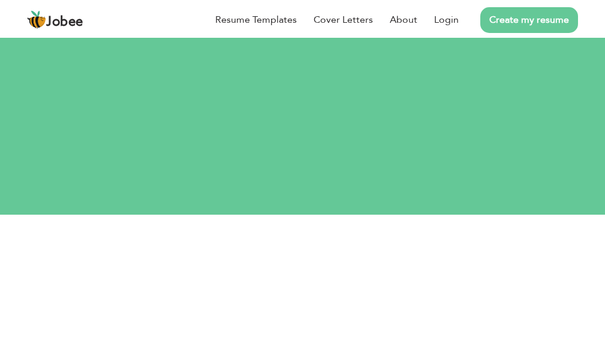 The width and height of the screenshot is (605, 364). I want to click on a: Create my resume, so click(529, 20).